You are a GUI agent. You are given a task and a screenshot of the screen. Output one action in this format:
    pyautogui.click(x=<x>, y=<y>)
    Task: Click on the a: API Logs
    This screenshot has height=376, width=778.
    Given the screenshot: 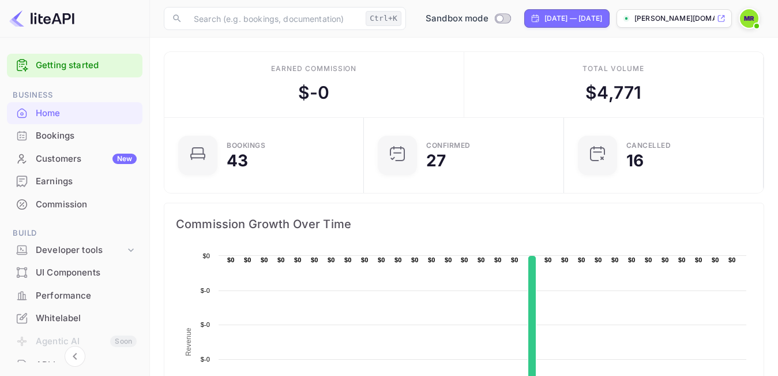 What is the action you would take?
    pyautogui.click(x=74, y=364)
    